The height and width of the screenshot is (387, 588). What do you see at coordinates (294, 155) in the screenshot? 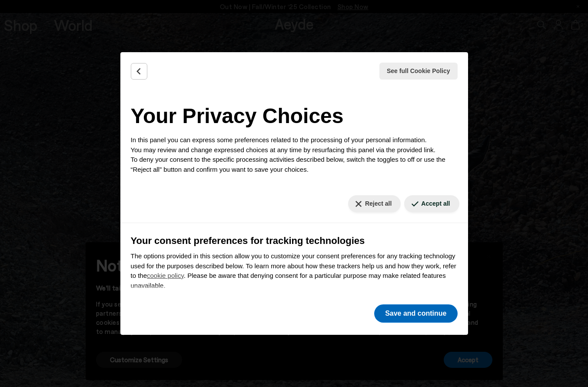
I see `p: In this panel you can express some preferences related to the processing of your personal informa...` at bounding box center [294, 155].